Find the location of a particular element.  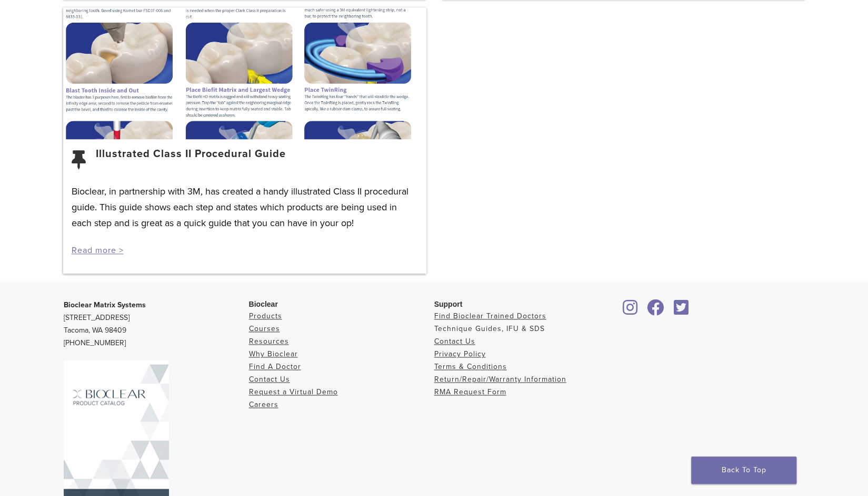

a: Resources is located at coordinates (269, 341).